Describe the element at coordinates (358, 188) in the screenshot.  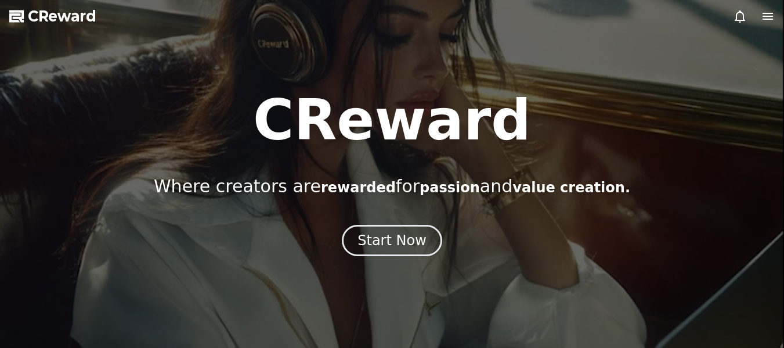
I see `span: rewarded` at that location.